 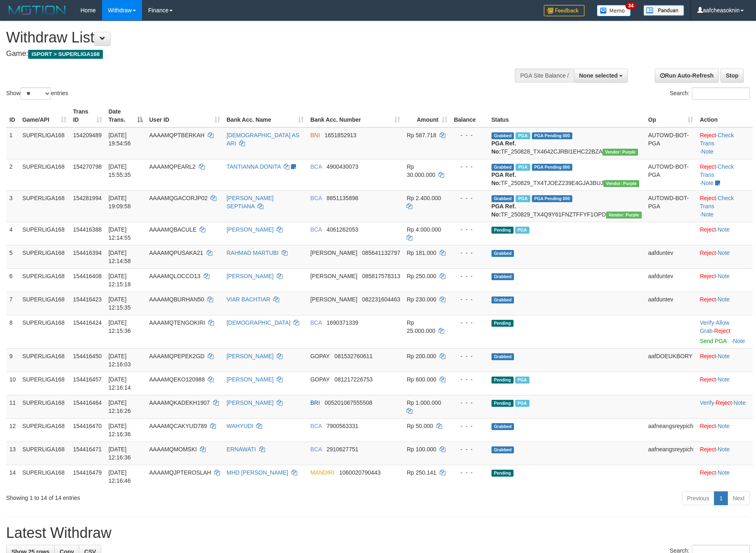 I want to click on span: 154416388, so click(x=87, y=229).